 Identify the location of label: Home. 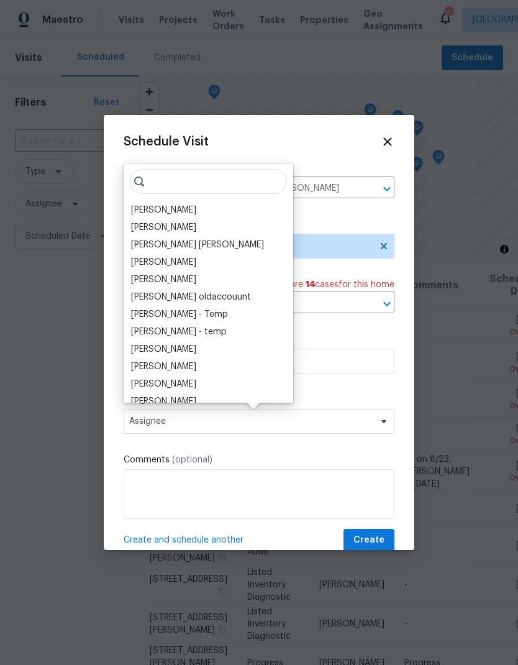
(259, 170).